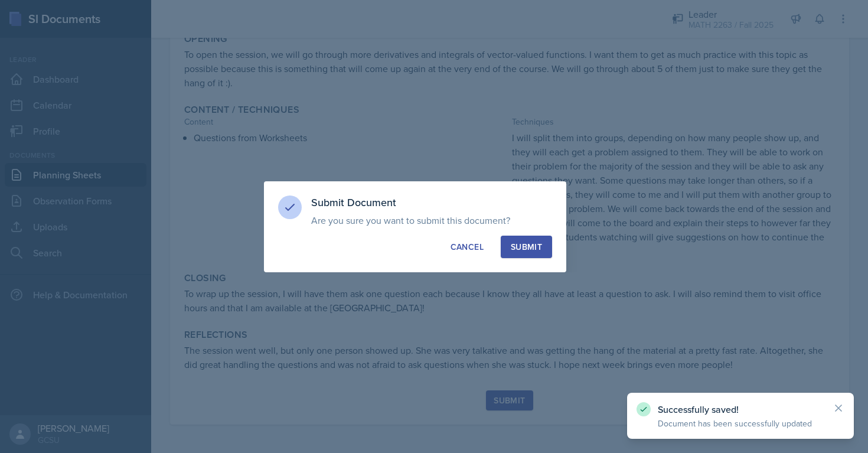 Image resolution: width=868 pixels, height=453 pixels. I want to click on p: Are you sure you want to submit this document?, so click(432, 221).